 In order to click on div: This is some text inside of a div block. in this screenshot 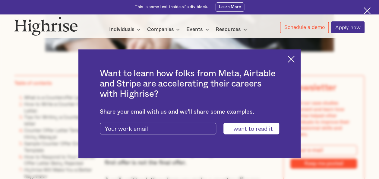, I will do `click(172, 7)`.